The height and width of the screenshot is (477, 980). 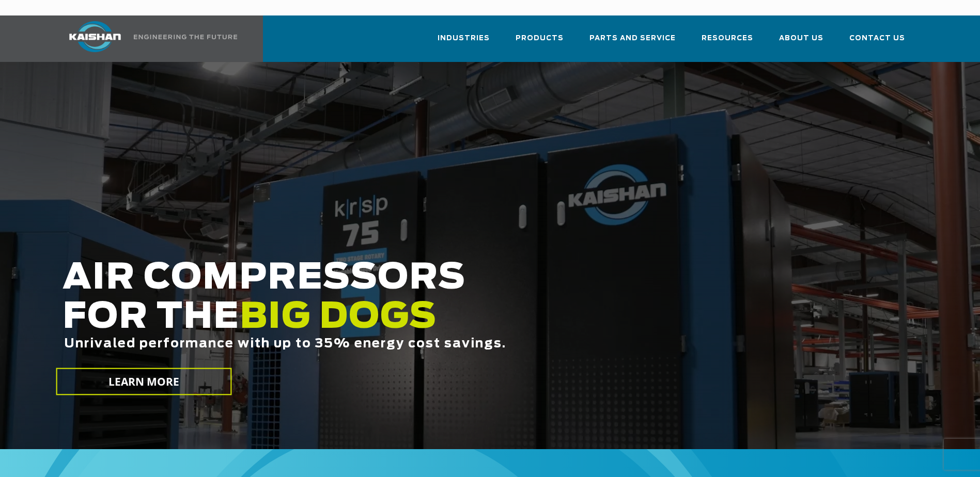 What do you see at coordinates (632, 38) in the screenshot?
I see `span: Parts and Service` at bounding box center [632, 38].